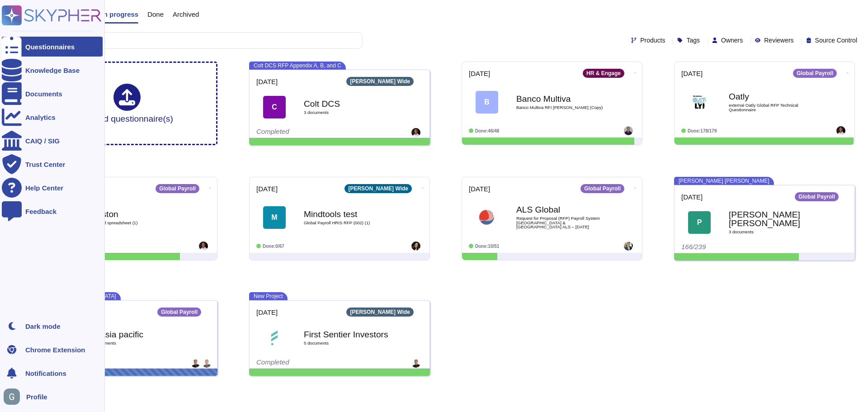 Image resolution: width=868 pixels, height=412 pixels. Describe the element at coordinates (487, 102) in the screenshot. I see `div: B` at that location.